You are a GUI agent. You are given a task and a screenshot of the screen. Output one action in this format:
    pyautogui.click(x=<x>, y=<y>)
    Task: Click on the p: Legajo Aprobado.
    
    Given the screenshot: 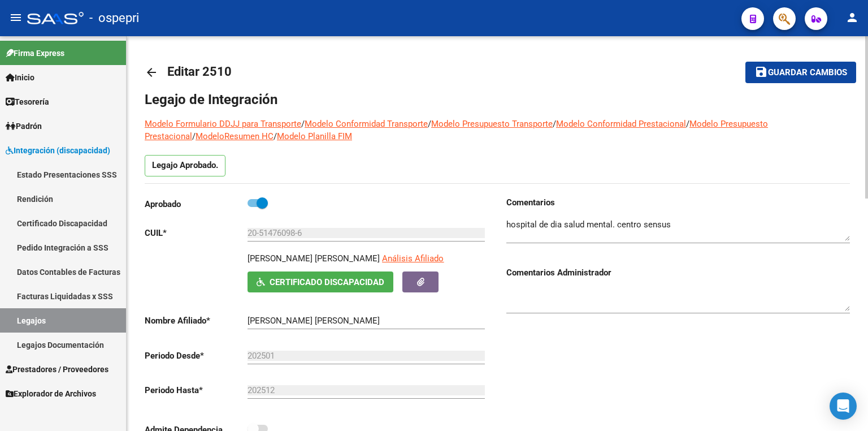 What is the action you would take?
    pyautogui.click(x=185, y=165)
    